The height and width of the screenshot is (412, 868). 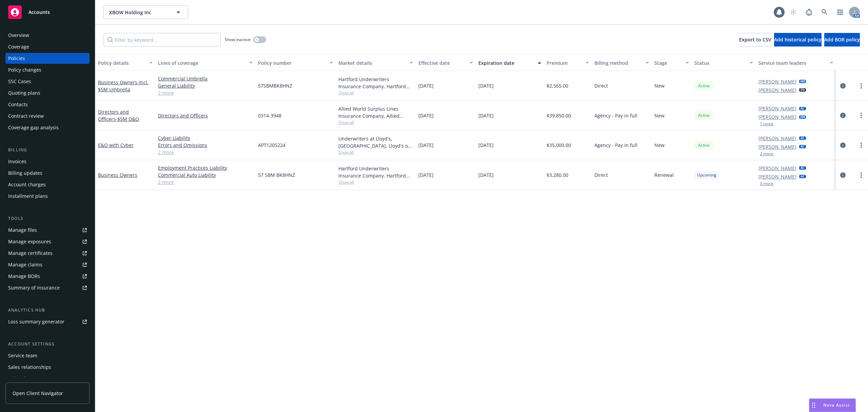 I want to click on div: Market details, so click(x=372, y=63).